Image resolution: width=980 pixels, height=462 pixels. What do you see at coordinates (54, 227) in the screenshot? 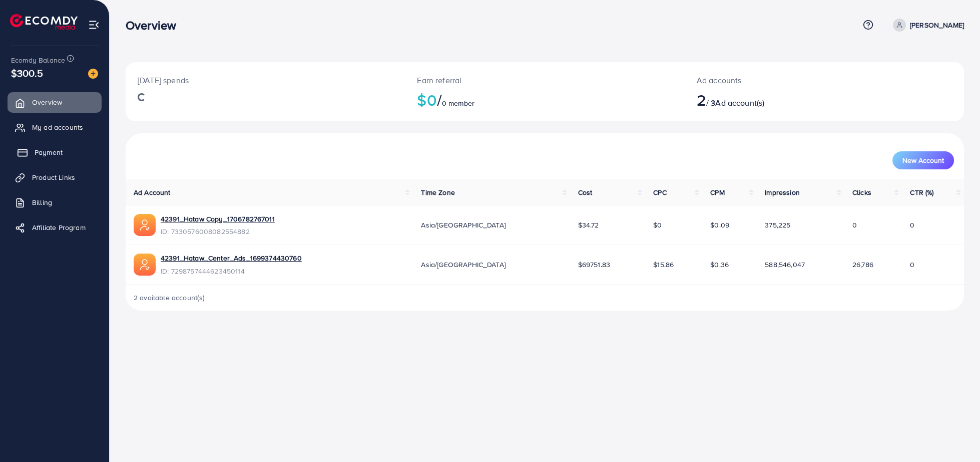
I see `a: Affiliate Program` at bounding box center [54, 227].